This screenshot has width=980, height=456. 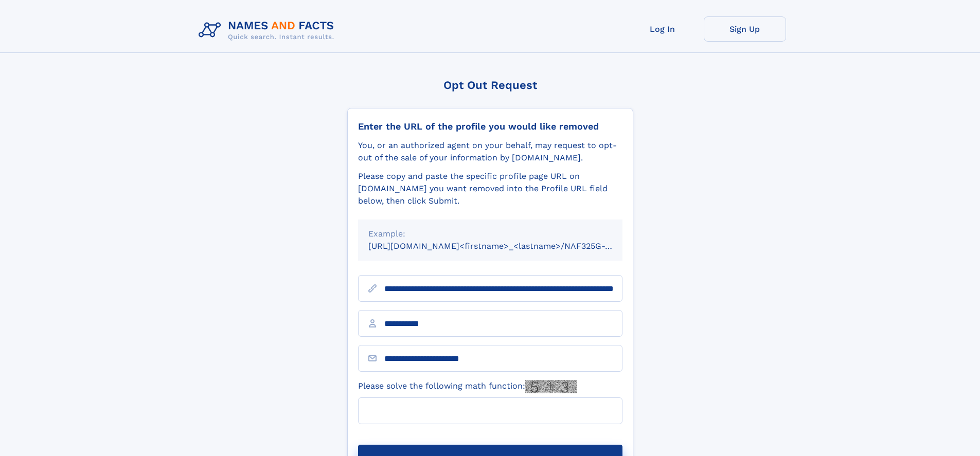 What do you see at coordinates (490, 152) in the screenshot?
I see `div: You, or an authorized agent on your behalf, may request to opt-out of the sale of your informatio...` at bounding box center [490, 152].